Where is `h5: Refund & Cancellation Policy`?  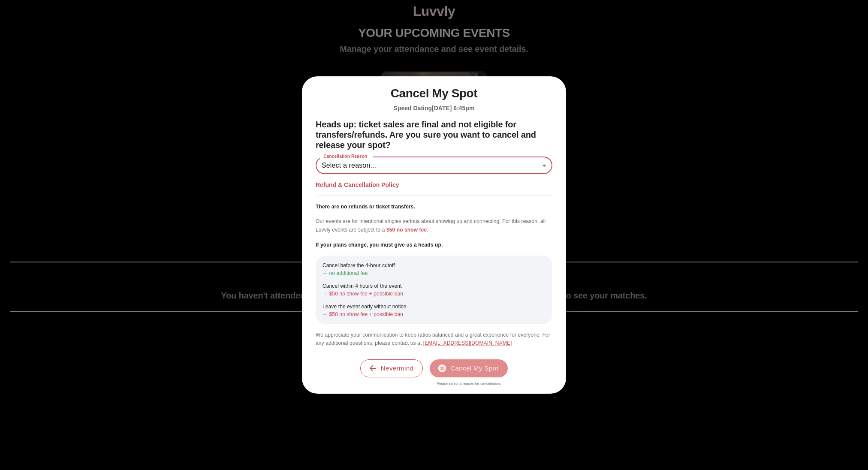 h5: Refund & Cancellation Policy is located at coordinates (434, 185).